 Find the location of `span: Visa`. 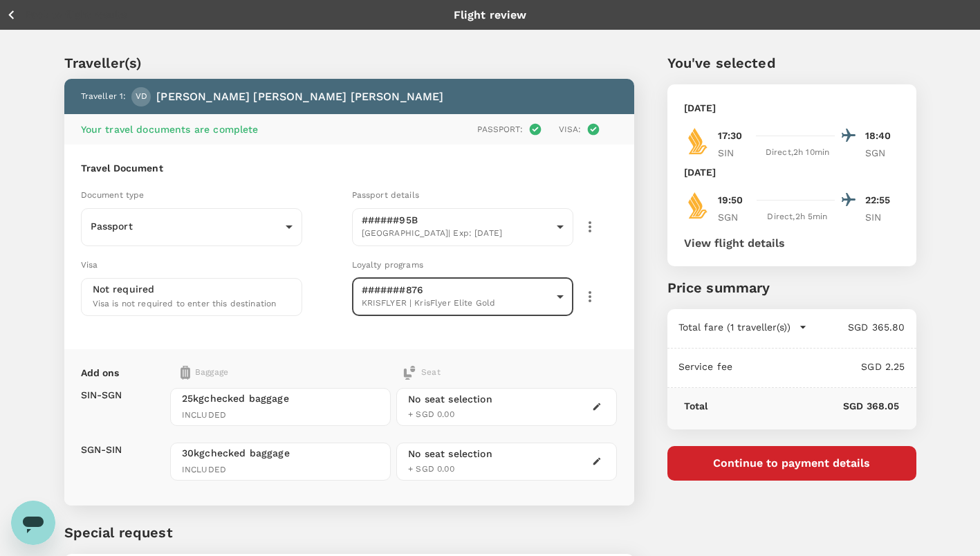

span: Visa is located at coordinates (89, 265).